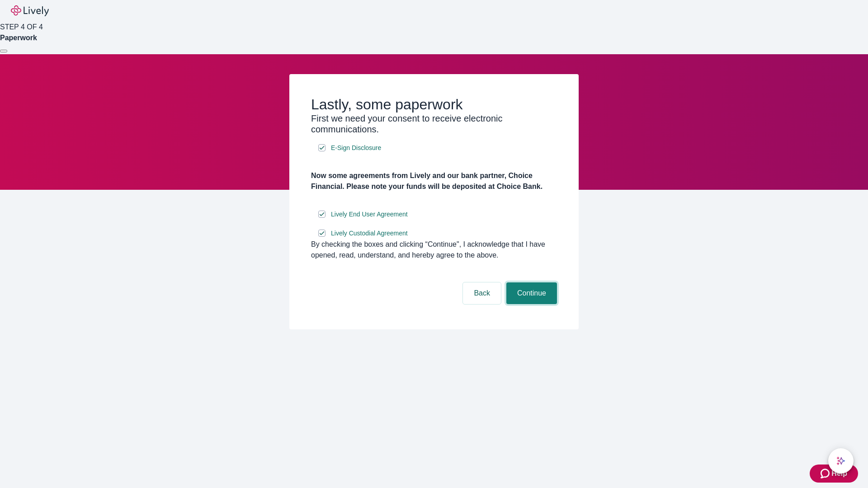 The image size is (868, 488). I want to click on div: By checking the boxes and clicking “Continue", I acknowledge that I have opened, read, understand..., so click(434, 250).